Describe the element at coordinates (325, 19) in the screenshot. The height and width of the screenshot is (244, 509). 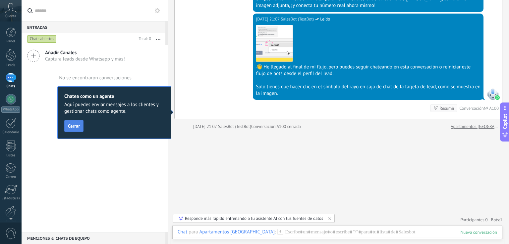
I see `span: Leído` at that location.